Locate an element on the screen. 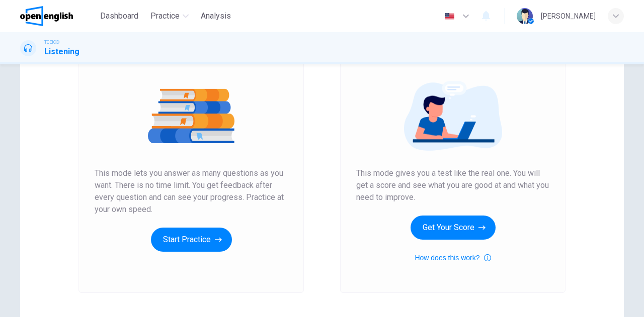 The width and height of the screenshot is (644, 317). span: Practice is located at coordinates (165, 16).